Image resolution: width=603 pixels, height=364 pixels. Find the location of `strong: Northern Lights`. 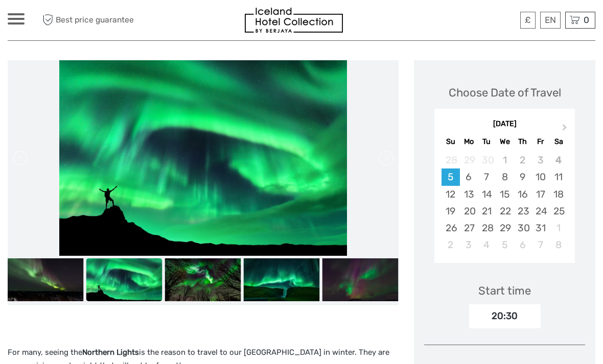

strong: Northern Lights is located at coordinates (111, 352).